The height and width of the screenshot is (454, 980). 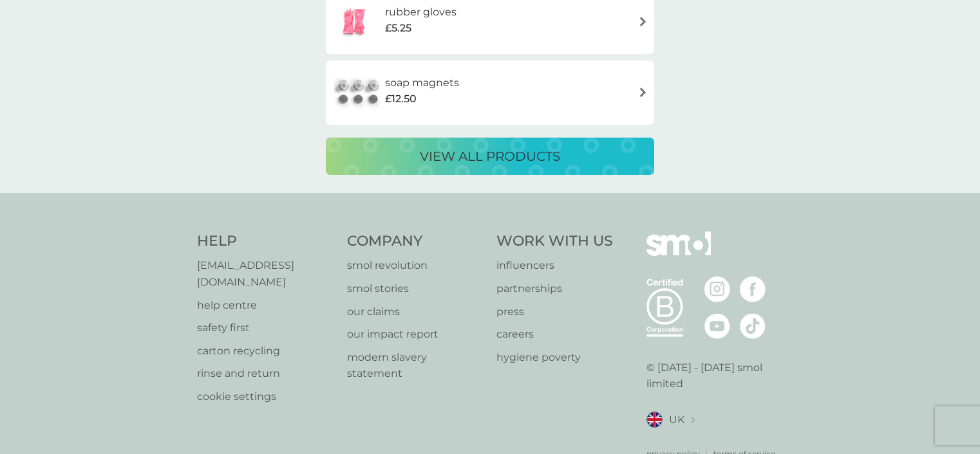 What do you see at coordinates (753, 289) in the screenshot?
I see `img: visit the smol Facebook page` at bounding box center [753, 289].